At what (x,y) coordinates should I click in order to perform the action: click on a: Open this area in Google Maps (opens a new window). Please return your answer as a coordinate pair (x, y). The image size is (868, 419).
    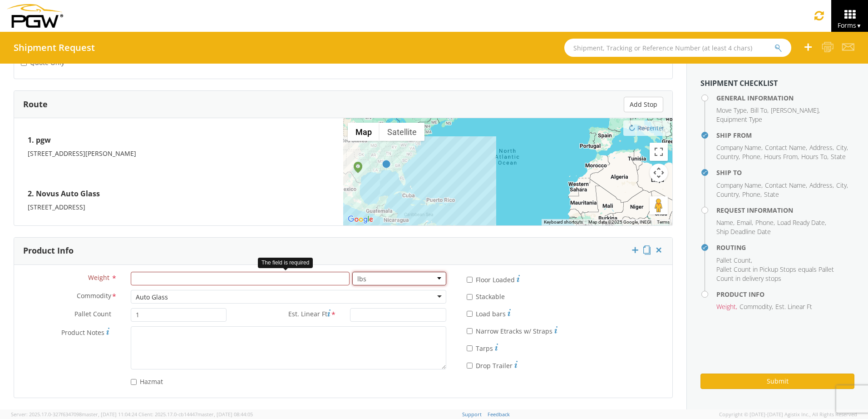
    Looking at the image, I should click on (360, 220).